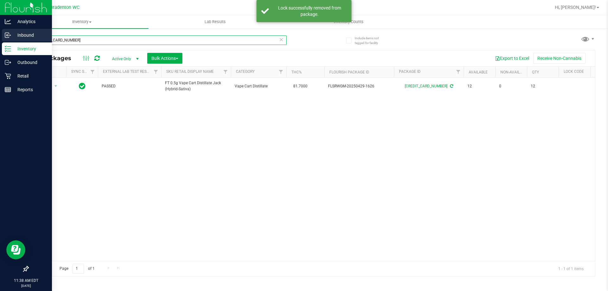 The image size is (608, 291). I want to click on span: Bradenton WC, so click(65, 7).